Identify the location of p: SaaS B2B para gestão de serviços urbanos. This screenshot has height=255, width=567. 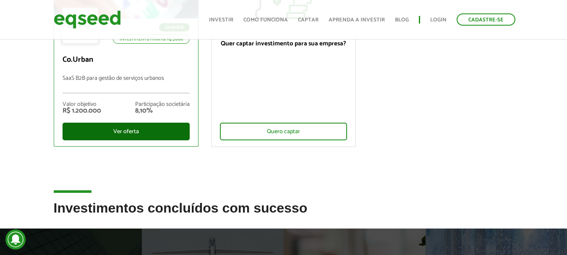
(126, 84).